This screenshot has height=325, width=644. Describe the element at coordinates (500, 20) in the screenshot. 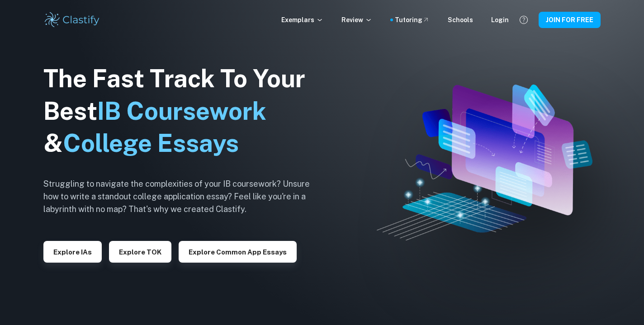

I see `a: Login` at that location.